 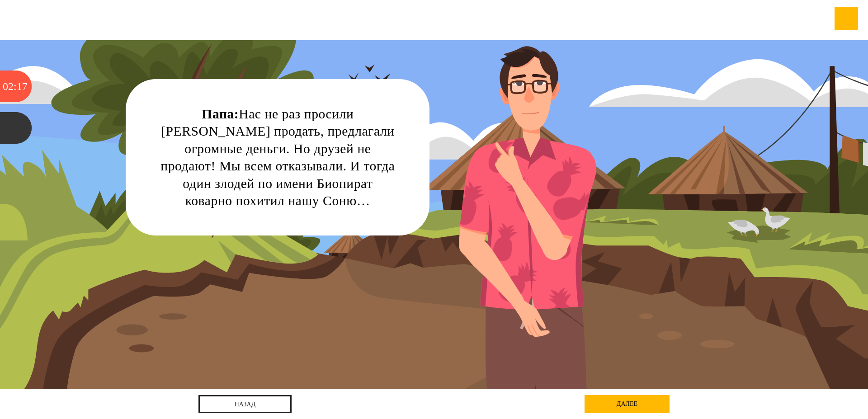 What do you see at coordinates (627, 404) in the screenshot?
I see `div: далее` at bounding box center [627, 404].